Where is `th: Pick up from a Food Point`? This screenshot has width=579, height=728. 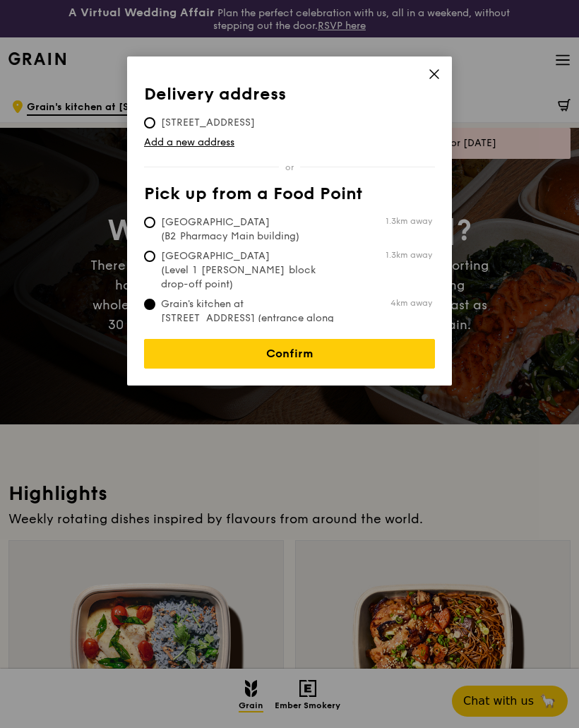 th: Pick up from a Food Point is located at coordinates (290, 197).